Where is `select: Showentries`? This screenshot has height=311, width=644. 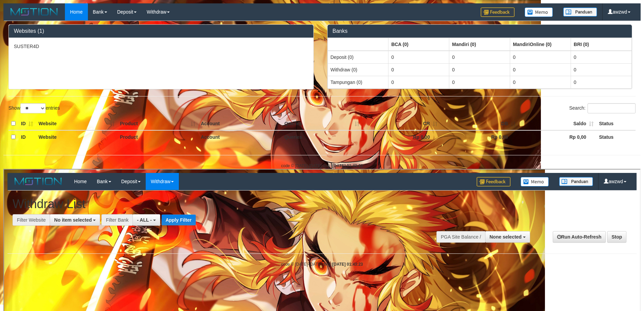
select: Showentries is located at coordinates (33, 108).